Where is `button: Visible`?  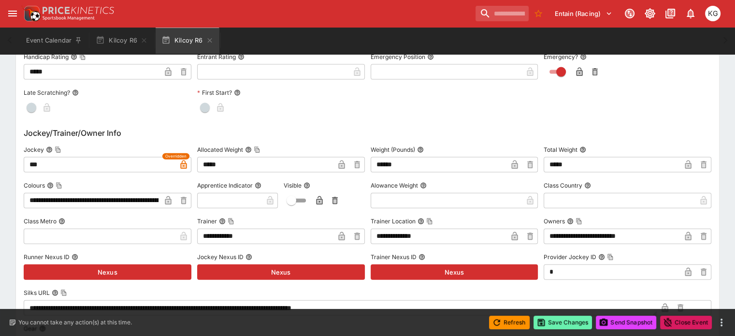 button: Visible is located at coordinates (307, 186).